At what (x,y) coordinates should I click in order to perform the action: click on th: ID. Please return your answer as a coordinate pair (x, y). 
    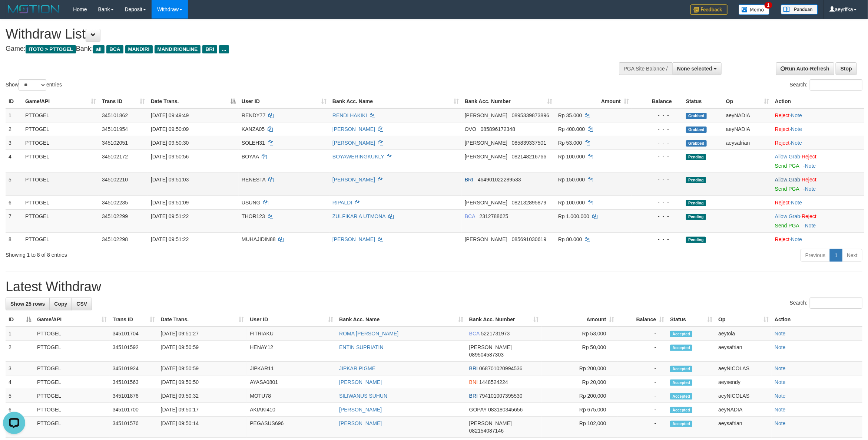
    Looking at the image, I should click on (13, 101).